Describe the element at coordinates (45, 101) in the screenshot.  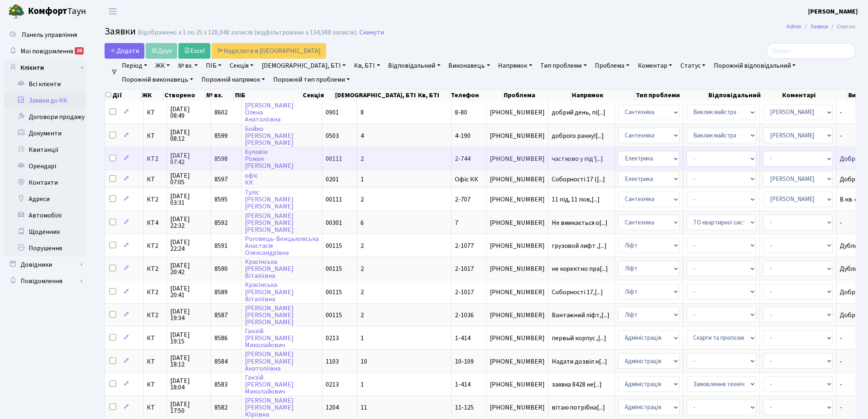
I see `a: Заявки до КК` at that location.